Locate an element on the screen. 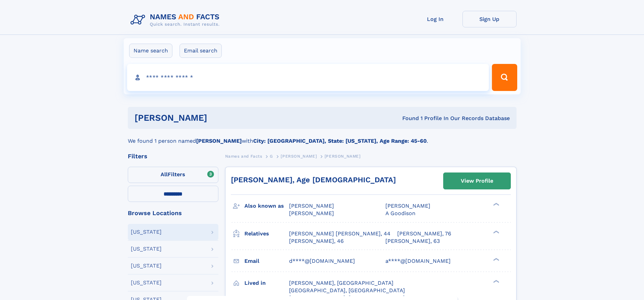 Image resolution: width=644 pixels, height=300 pixels. h3: Email is located at coordinates (267, 261).